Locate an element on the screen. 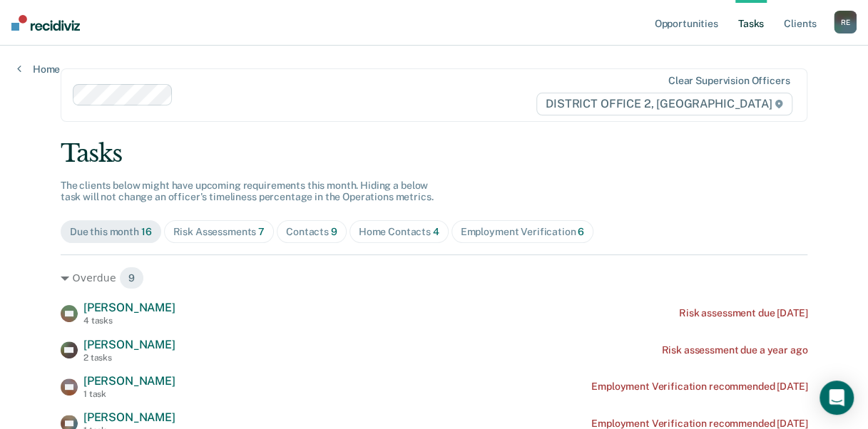 This screenshot has height=429, width=868. div: 2 tasks is located at coordinates (129, 357).